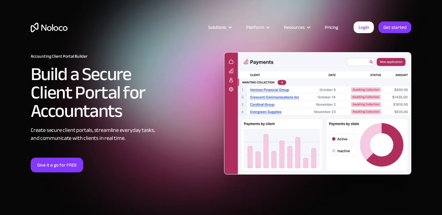 Image resolution: width=442 pixels, height=215 pixels. What do you see at coordinates (124, 93) in the screenshot?
I see `h2: Build a Secure Client Portal for Accountants` at bounding box center [124, 93].